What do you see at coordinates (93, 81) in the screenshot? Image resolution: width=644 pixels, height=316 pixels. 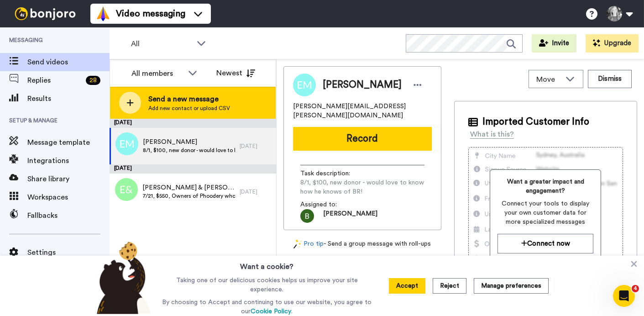 I see `div: 28` at bounding box center [93, 81].